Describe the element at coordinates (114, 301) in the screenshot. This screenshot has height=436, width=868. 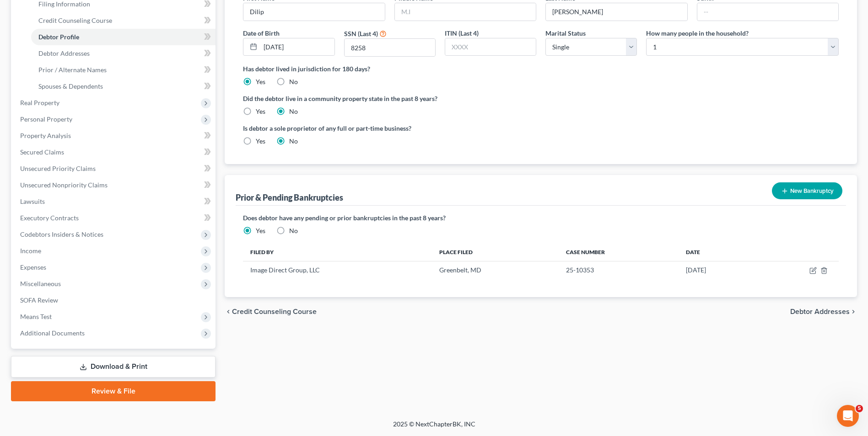
I see `a: SOFA Review` at that location.